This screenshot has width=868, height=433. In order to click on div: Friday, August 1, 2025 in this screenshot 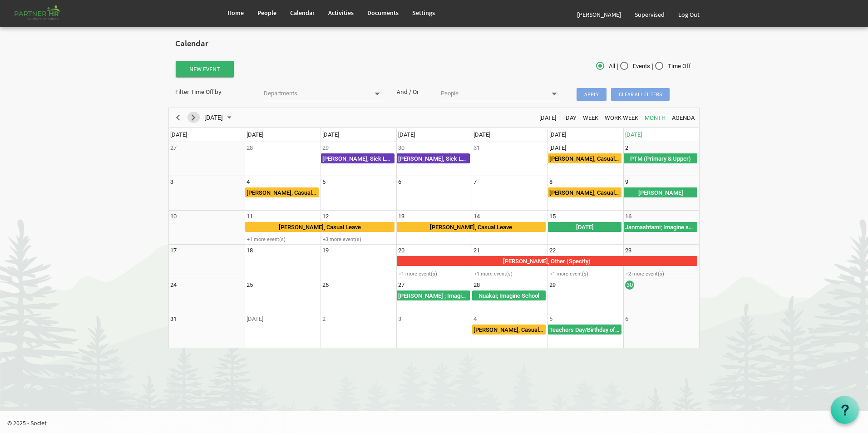, I will do `click(557, 148)`.